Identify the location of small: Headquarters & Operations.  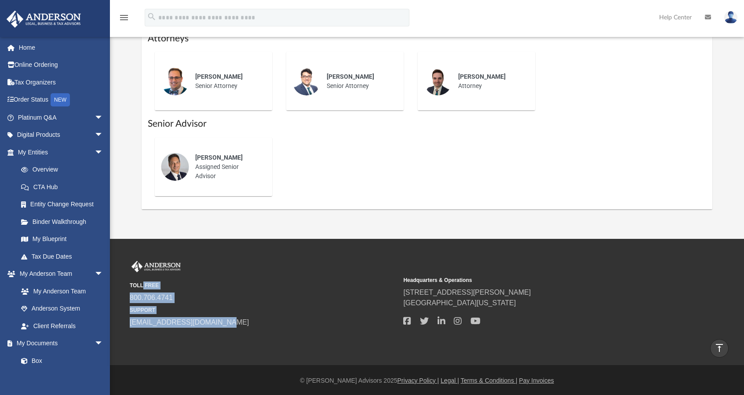
(537, 280).